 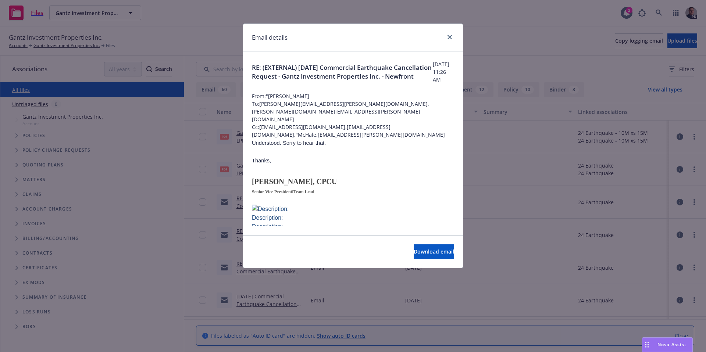 I want to click on button: Nova Assist, so click(x=667, y=345).